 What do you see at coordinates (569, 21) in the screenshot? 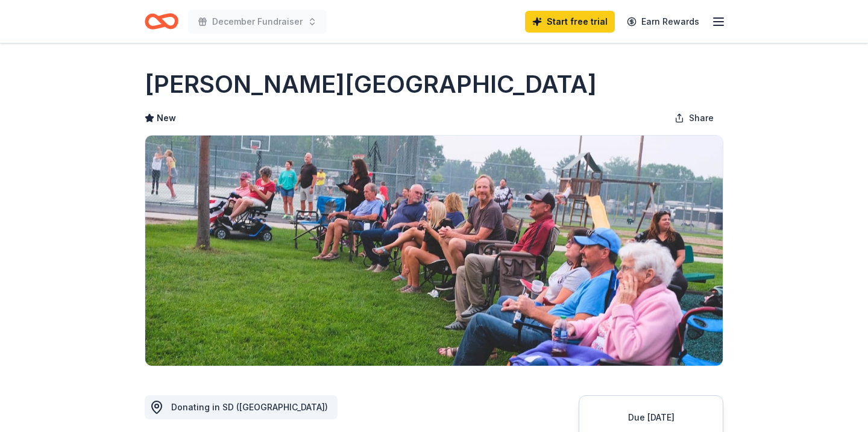
I see `a: Start free trial` at bounding box center [569, 21].